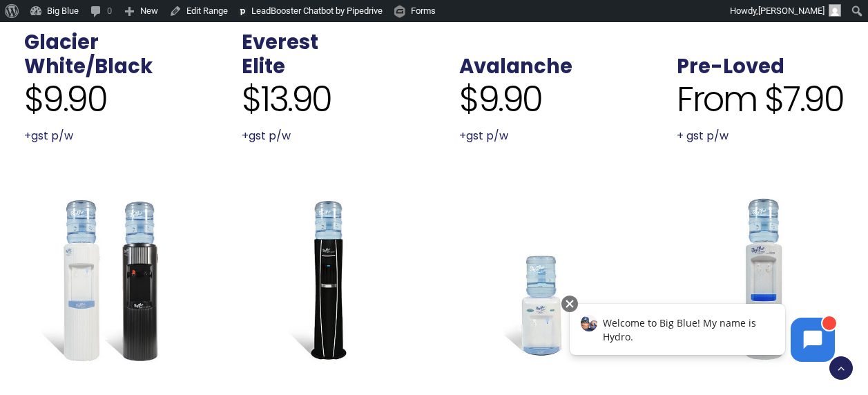 The height and width of the screenshot is (395, 868). Describe the element at coordinates (107, 279) in the screenshot. I see `a: Fill your own Glacier` at that location.